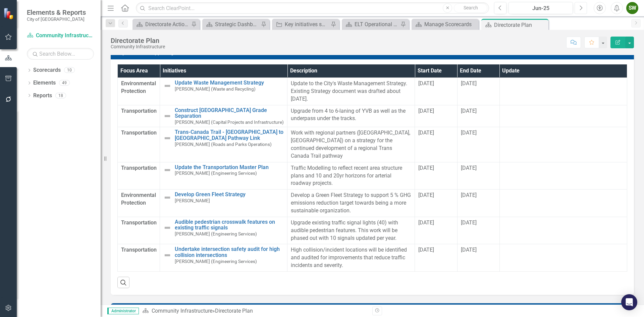  What do you see at coordinates (229, 252) in the screenshot?
I see `a: Undertake intersection safety audit for high collision intersections` at bounding box center [229, 252].